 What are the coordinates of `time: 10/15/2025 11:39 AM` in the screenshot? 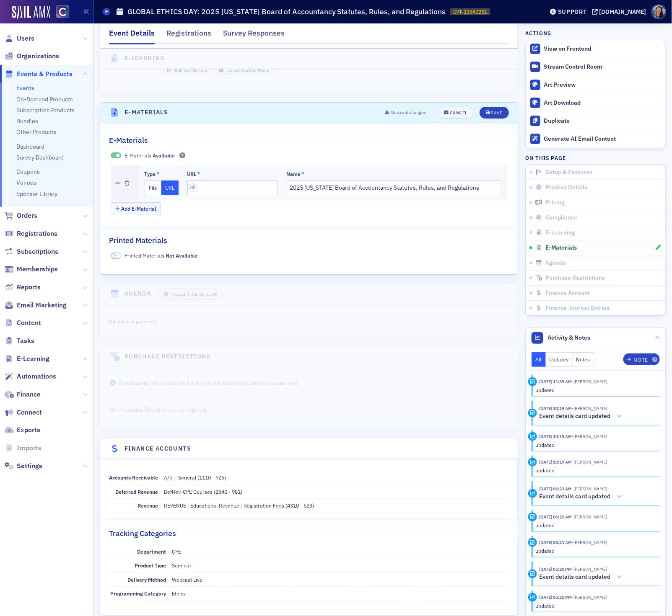 It's located at (556, 381).